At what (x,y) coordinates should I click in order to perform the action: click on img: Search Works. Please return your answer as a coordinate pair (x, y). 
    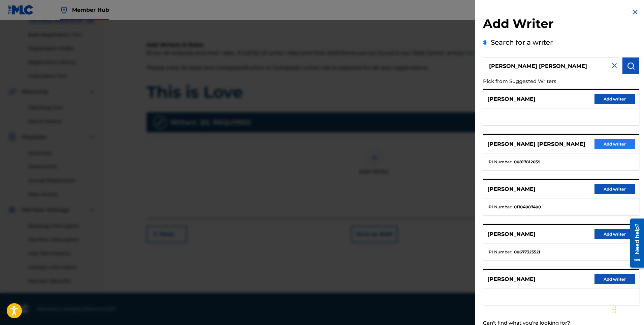
    Looking at the image, I should click on (631, 66).